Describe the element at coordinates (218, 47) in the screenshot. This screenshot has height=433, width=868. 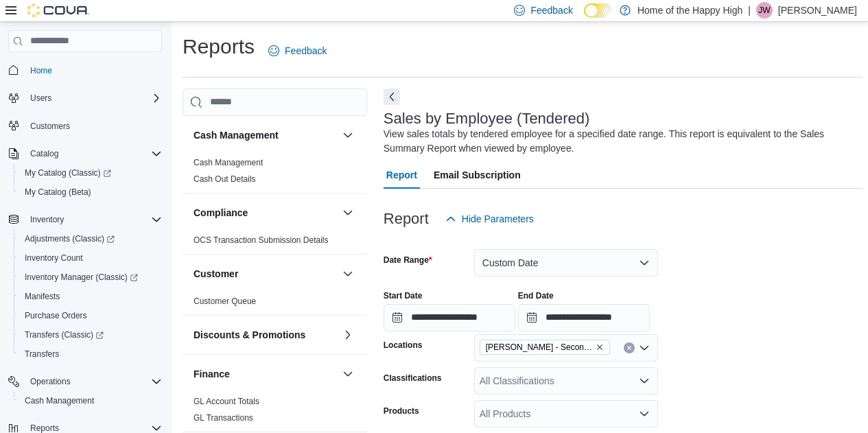
I see `h1: Reports` at that location.